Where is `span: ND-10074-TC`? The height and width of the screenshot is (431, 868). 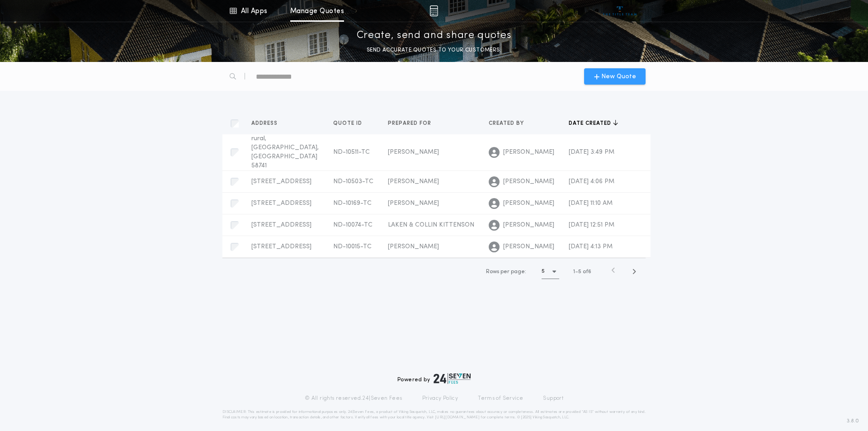
span: ND-10074-TC is located at coordinates (353, 225).